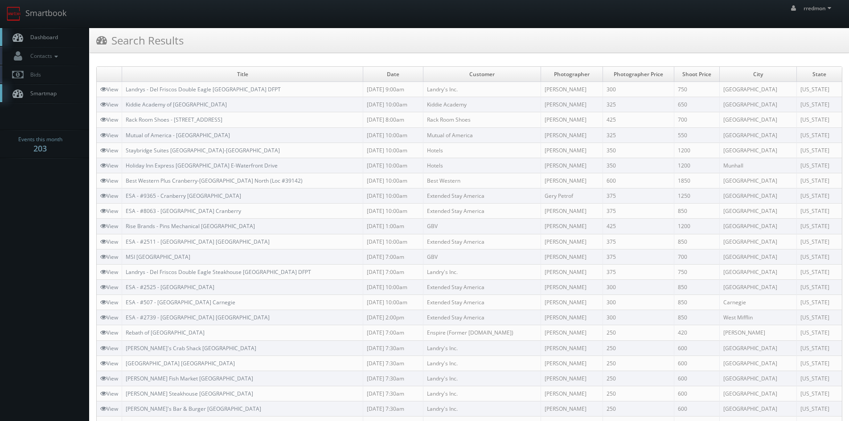 The image size is (849, 421). Describe the element at coordinates (482, 181) in the screenshot. I see `td: Best Western` at that location.